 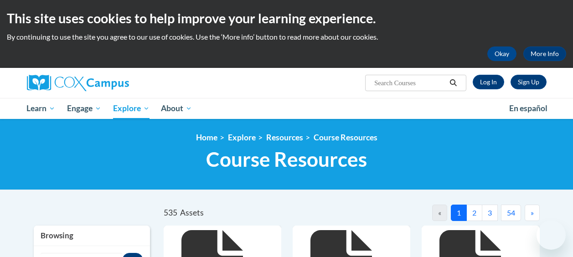 I want to click on a: Register, so click(x=528, y=82).